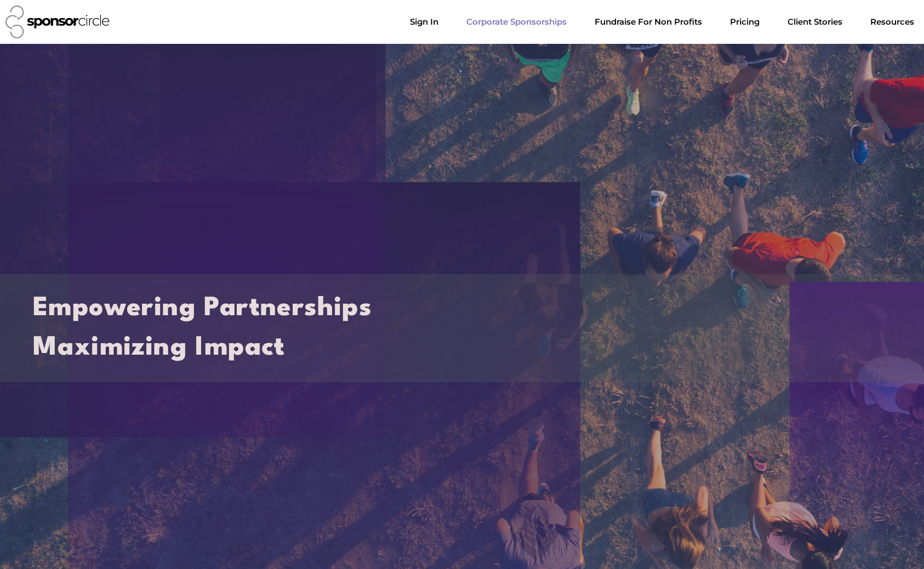  I want to click on h2: Empowering Partnerships Maximizing Impact, so click(462, 327).